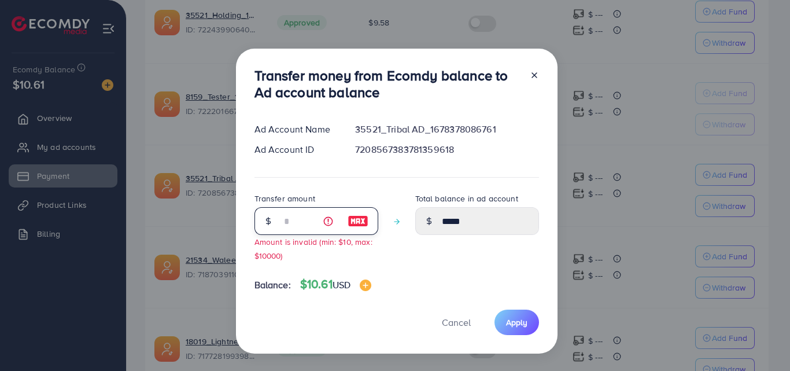 The width and height of the screenshot is (790, 371). I want to click on span: Apply, so click(517, 322).